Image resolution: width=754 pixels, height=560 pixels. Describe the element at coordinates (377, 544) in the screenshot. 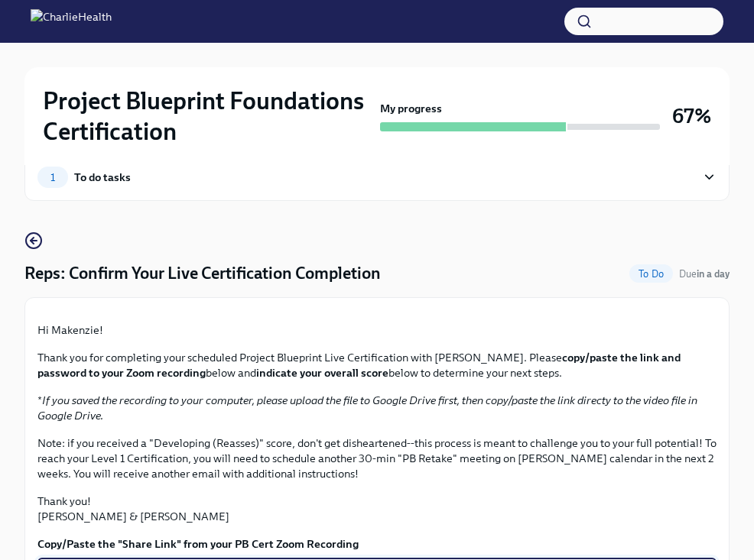

I see `label: Copy/Paste the "Share Link" from your PB Cert Zoom Recording` at that location.